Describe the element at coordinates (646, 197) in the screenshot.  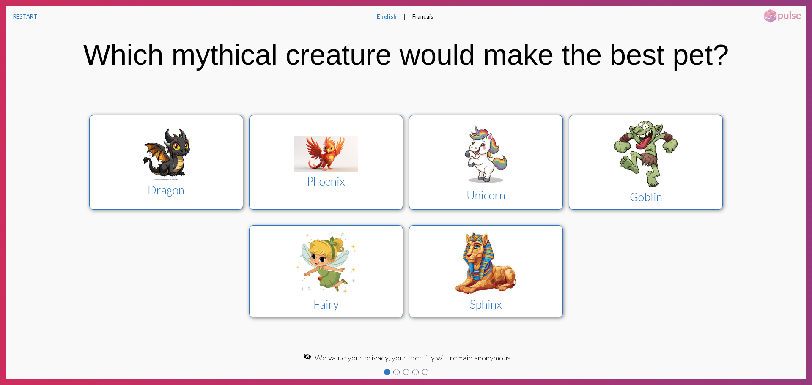
I see `div: Goblin` at that location.